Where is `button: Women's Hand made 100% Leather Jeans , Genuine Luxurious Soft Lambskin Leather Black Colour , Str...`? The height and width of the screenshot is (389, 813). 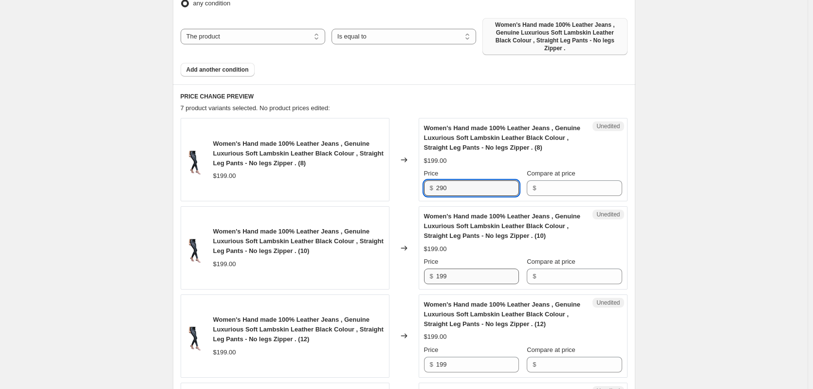 button: Women's Hand made 100% Leather Jeans , Genuine Luxurious Soft Lambskin Leather Black Colour , Str... is located at coordinates (555, 37).